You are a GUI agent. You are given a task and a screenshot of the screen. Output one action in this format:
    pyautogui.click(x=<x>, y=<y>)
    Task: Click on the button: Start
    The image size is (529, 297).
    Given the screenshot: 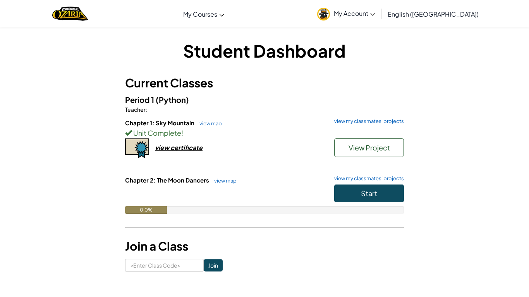 What is the action you would take?
    pyautogui.click(x=369, y=194)
    